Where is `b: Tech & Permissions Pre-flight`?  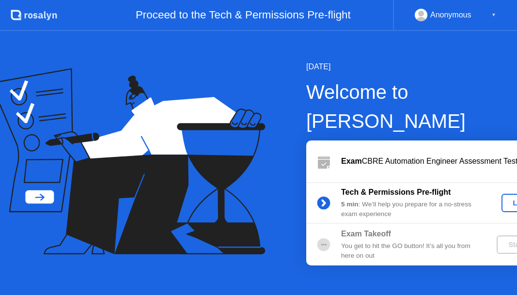
b: Tech & Permissions Pre-flight is located at coordinates (396, 192).